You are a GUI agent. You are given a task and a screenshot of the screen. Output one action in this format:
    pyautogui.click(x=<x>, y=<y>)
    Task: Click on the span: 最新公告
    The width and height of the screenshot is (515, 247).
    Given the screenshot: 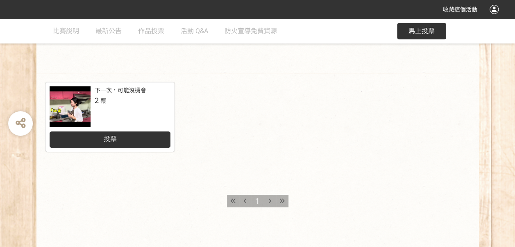 What is the action you would take?
    pyautogui.click(x=109, y=31)
    